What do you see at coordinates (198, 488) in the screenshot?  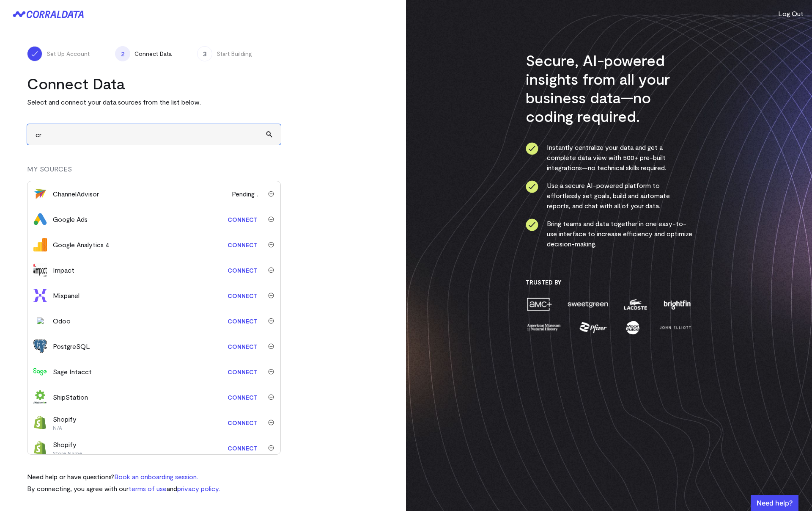 I see `a: privacy policy.` at bounding box center [198, 488].